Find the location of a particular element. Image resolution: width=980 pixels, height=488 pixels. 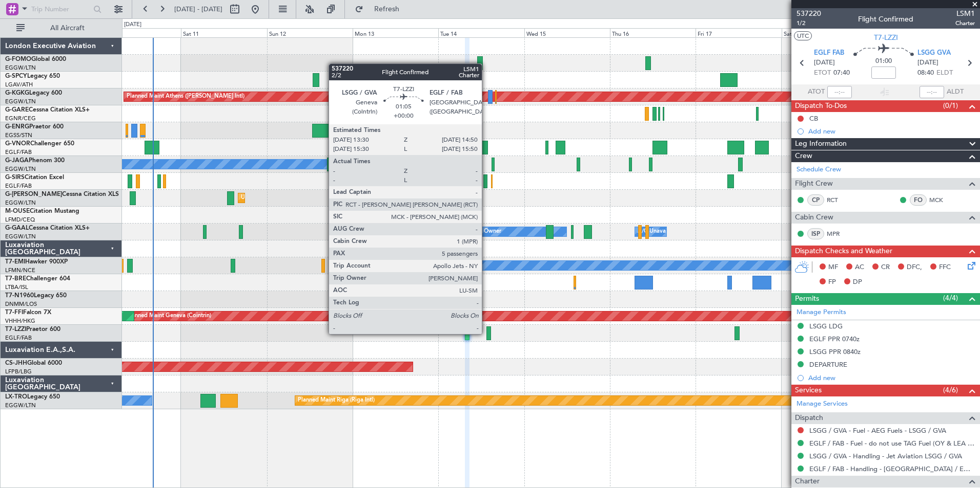

div: LSGG PPR 0840z is located at coordinates (834, 352).